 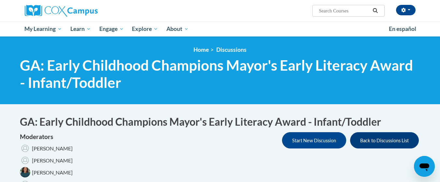 I want to click on span: Explore, so click(x=145, y=29).